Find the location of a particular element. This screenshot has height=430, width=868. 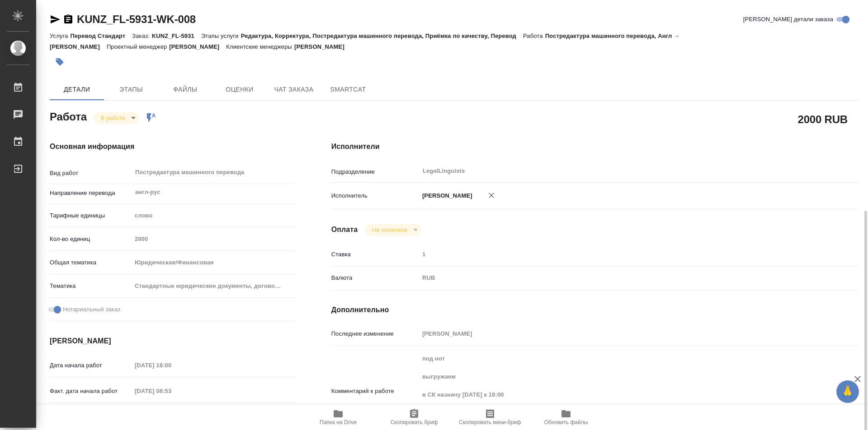

button: Папка на Drive is located at coordinates (338, 418).